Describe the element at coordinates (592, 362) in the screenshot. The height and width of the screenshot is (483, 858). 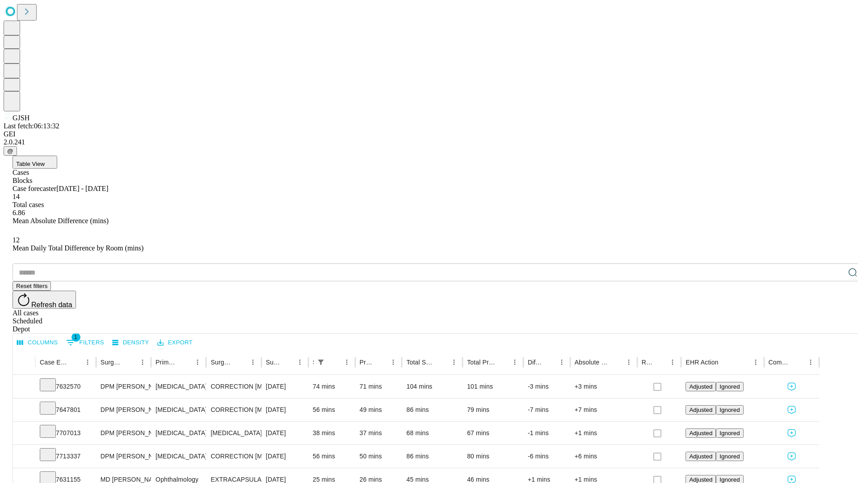
I see `div: Absolute Difference` at that location.